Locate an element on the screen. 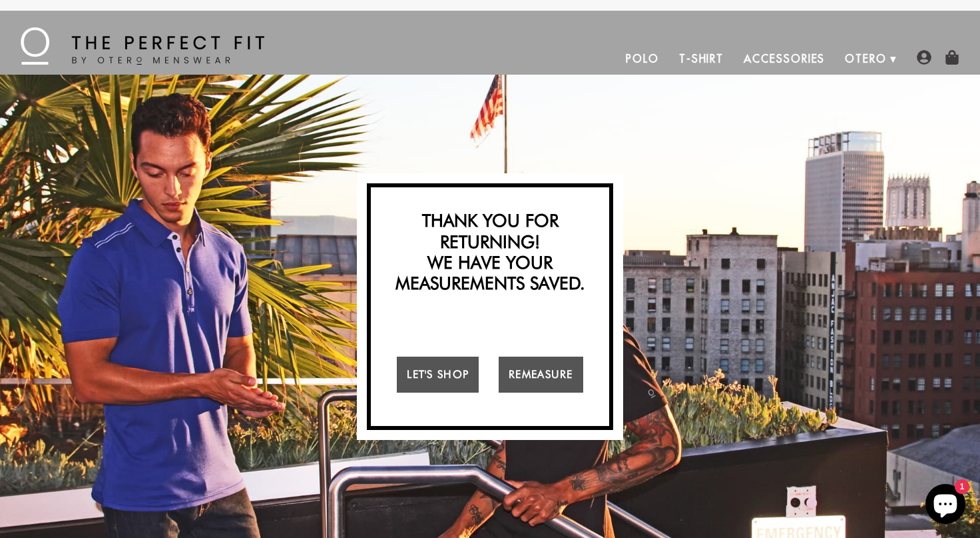  a: Polo is located at coordinates (642, 58).